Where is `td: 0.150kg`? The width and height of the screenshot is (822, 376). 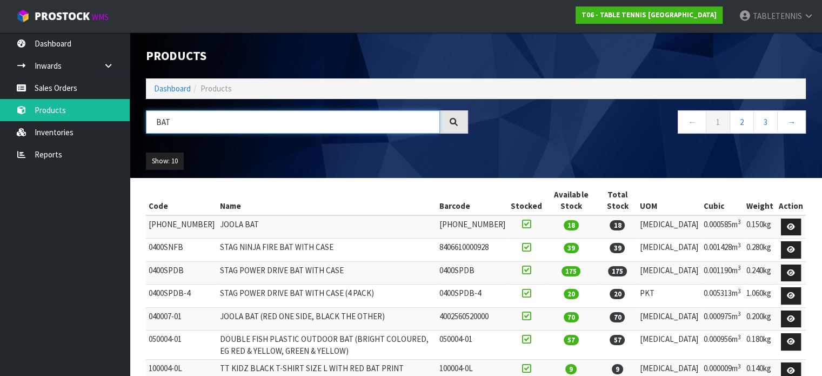
td: 0.150kg is located at coordinates (760, 226).